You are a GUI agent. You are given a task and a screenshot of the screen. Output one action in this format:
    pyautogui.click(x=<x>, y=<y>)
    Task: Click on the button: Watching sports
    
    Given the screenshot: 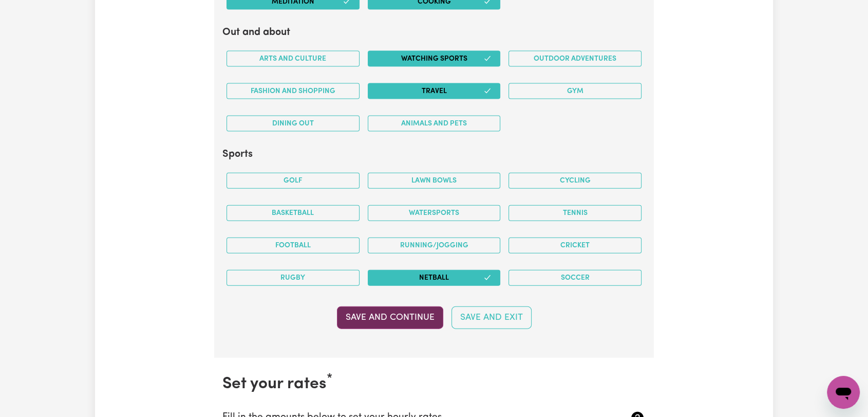 What is the action you would take?
    pyautogui.click(x=434, y=59)
    